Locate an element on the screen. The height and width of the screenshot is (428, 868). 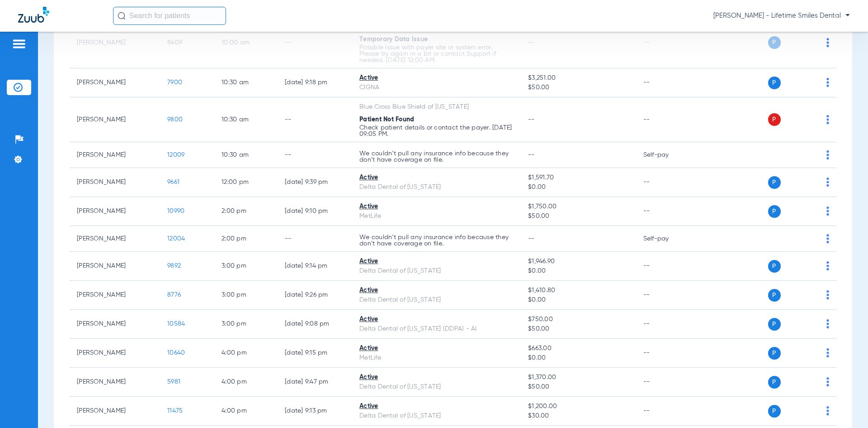
td: 12:00 PM is located at coordinates (246, 183).